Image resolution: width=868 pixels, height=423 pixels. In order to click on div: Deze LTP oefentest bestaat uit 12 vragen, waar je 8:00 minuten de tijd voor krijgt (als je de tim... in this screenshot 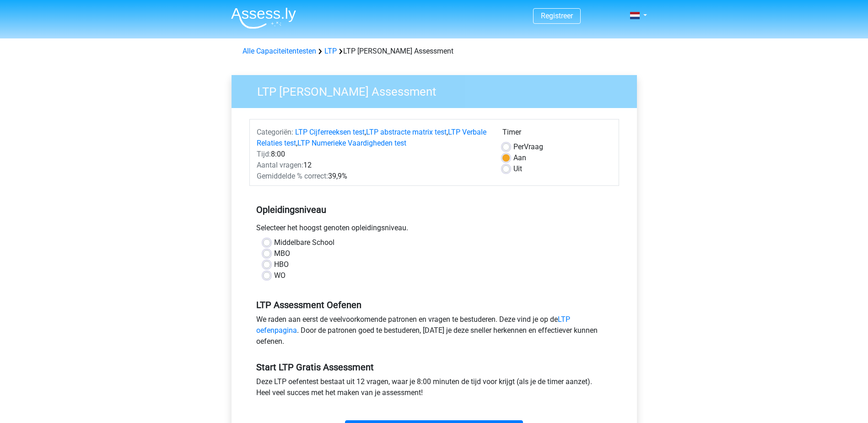, I will do `click(434, 389)`.